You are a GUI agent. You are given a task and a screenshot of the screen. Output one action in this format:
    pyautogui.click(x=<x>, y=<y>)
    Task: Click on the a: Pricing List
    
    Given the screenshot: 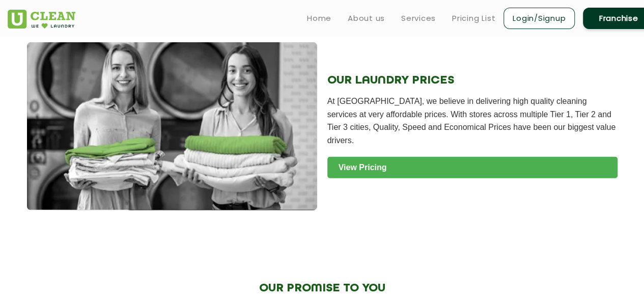 What is the action you would take?
    pyautogui.click(x=474, y=18)
    